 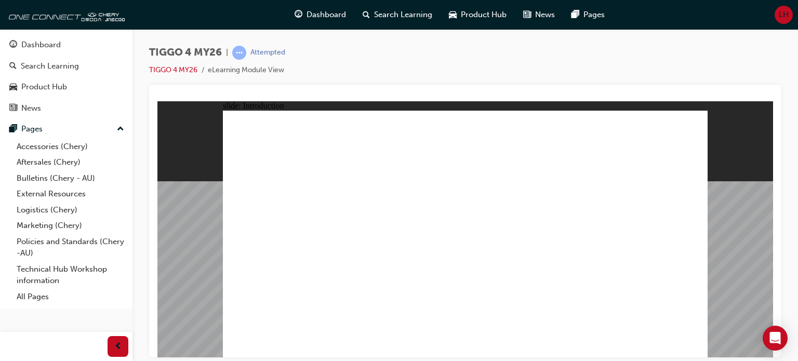 What do you see at coordinates (70, 210) in the screenshot?
I see `a: Logistics (Chery)` at bounding box center [70, 210].